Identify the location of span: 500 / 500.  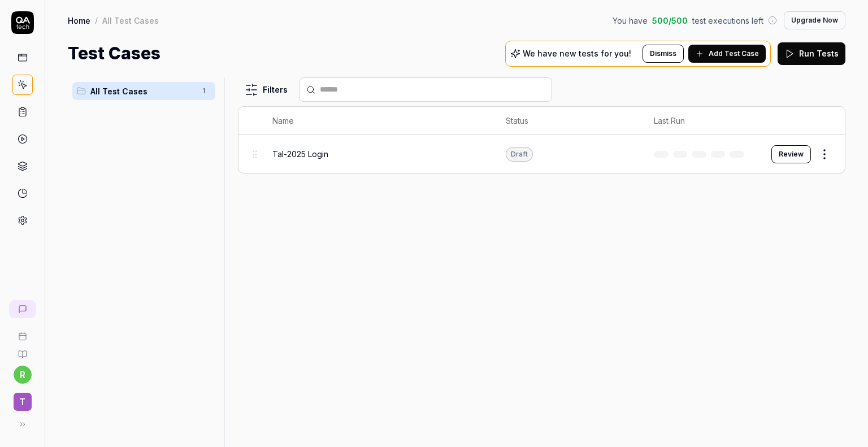
(669, 20).